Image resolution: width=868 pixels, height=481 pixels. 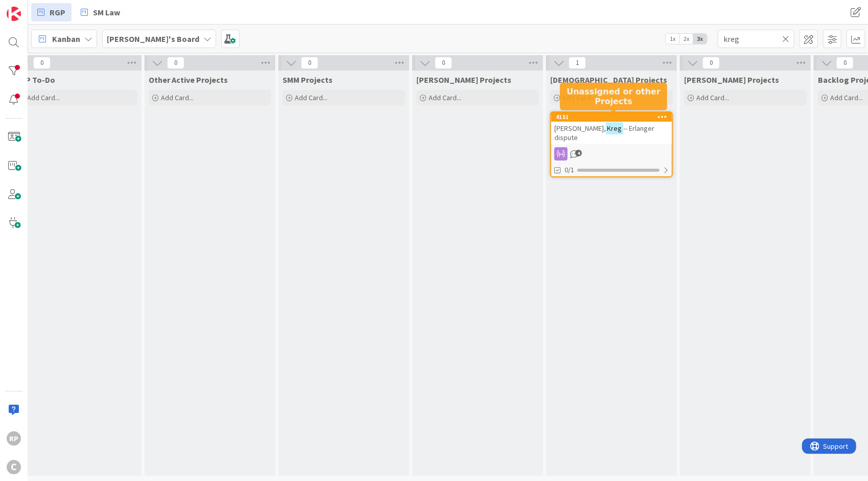 What do you see at coordinates (14, 14) in the screenshot?
I see `img: Visit kanbanzone.com` at bounding box center [14, 14].